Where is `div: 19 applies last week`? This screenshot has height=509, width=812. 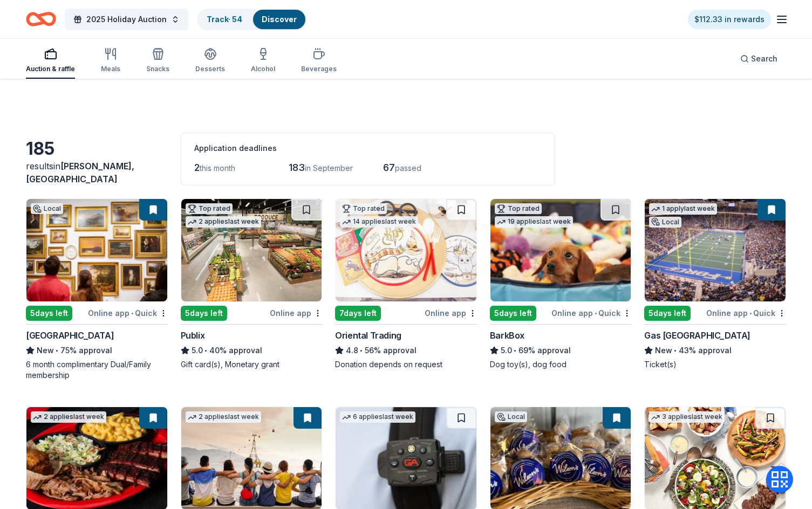 div: 19 applies last week is located at coordinates (534, 222).